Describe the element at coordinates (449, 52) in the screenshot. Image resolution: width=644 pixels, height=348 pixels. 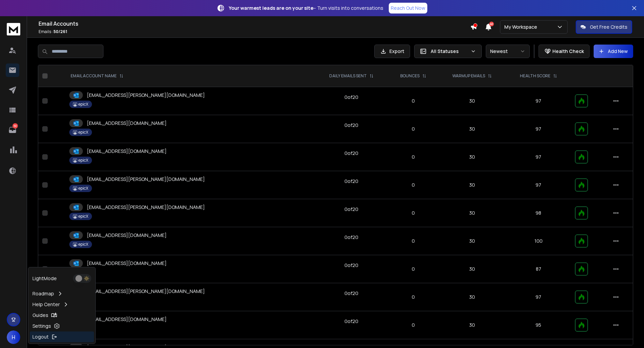
I see `p: All Statuses` at that location.